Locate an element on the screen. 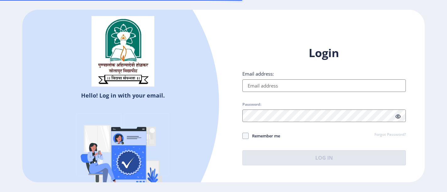 This screenshot has width=447, height=192. label: Email address: is located at coordinates (258, 74).